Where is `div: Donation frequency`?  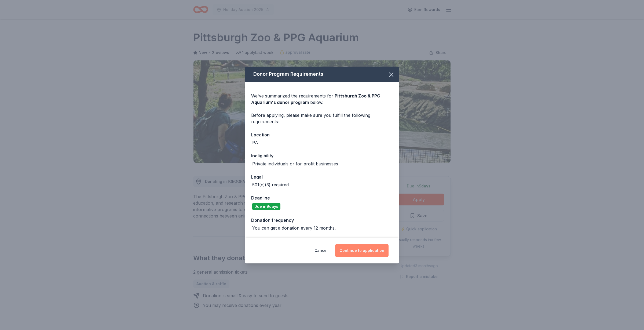 div: Donation frequency is located at coordinates (322, 220).